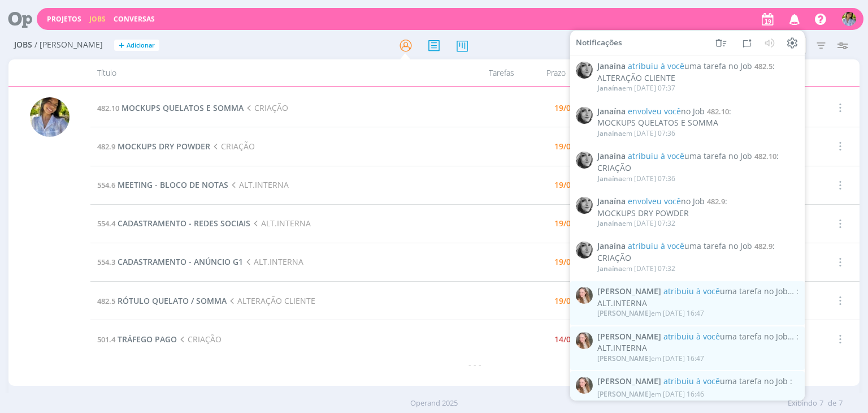 The height and width of the screenshot is (413, 868). Describe the element at coordinates (172, 300) in the screenshot. I see `span: RÓTULO QUELATO / SOMMA` at that location.